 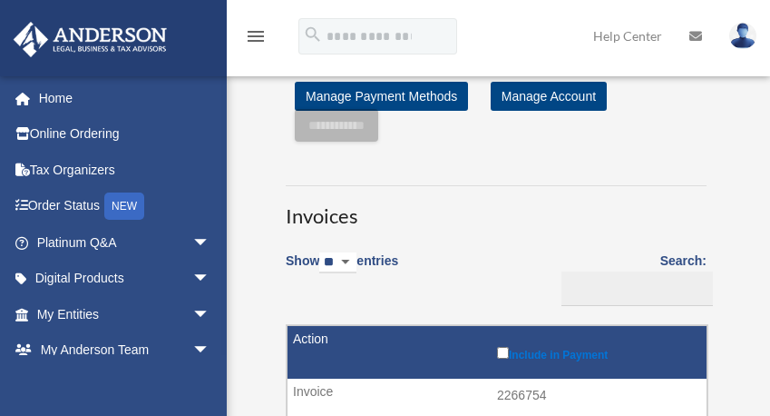 I want to click on a: Home, so click(x=125, y=98).